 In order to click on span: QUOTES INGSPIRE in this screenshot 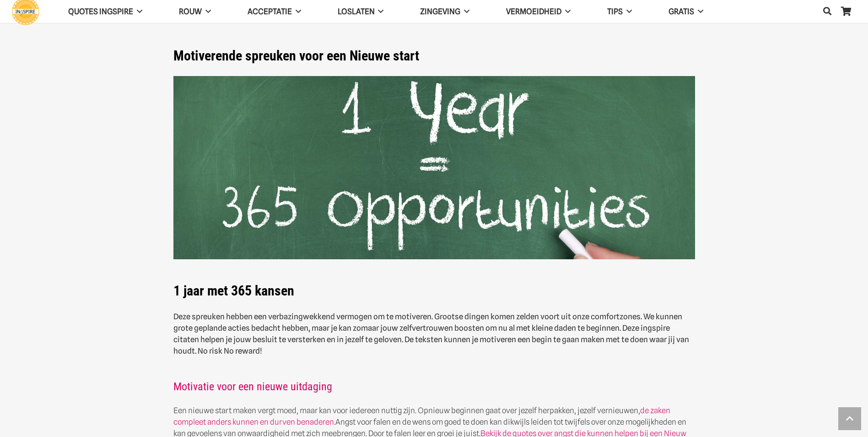, I will do `click(100, 12)`.